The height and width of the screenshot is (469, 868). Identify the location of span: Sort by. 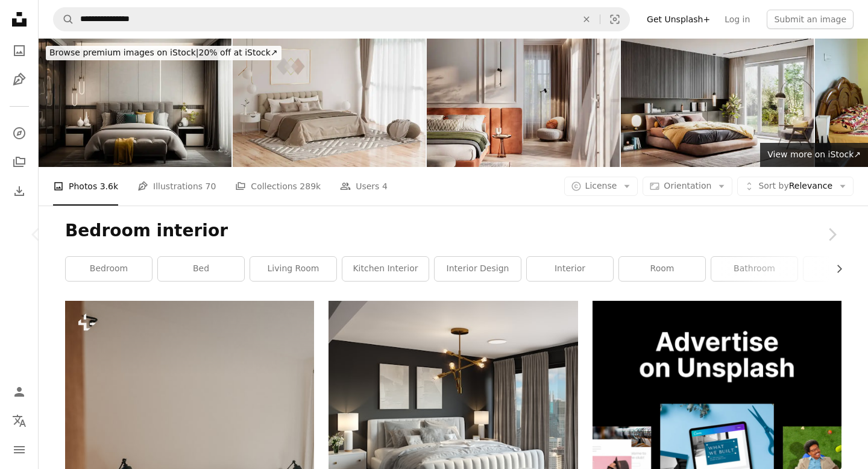
(773, 186).